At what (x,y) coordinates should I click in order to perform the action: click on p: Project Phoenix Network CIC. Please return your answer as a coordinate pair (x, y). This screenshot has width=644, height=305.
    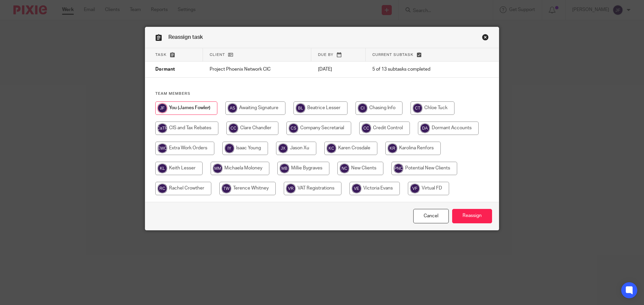
    Looking at the image, I should click on (257, 69).